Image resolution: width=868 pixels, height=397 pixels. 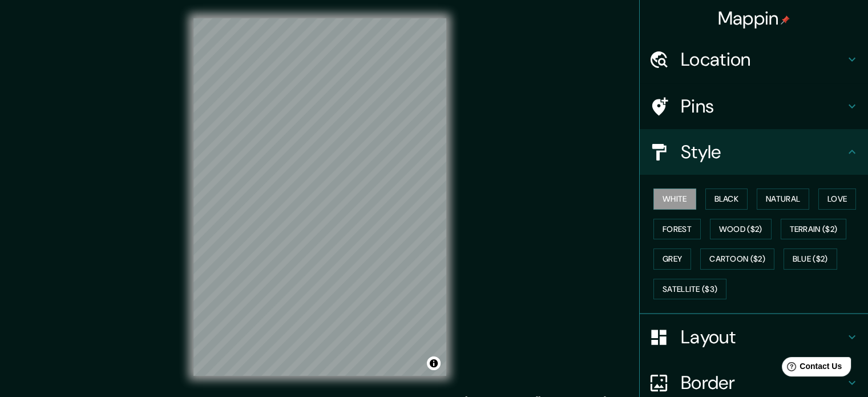 I want to click on button: Cartoon ($2), so click(x=737, y=259).